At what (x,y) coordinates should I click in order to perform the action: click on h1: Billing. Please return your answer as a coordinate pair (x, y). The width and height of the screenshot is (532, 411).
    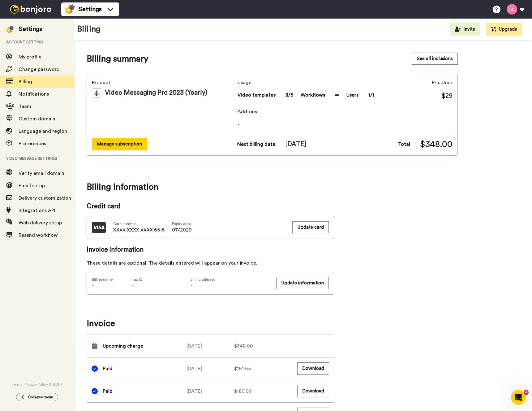
    Looking at the image, I should click on (88, 29).